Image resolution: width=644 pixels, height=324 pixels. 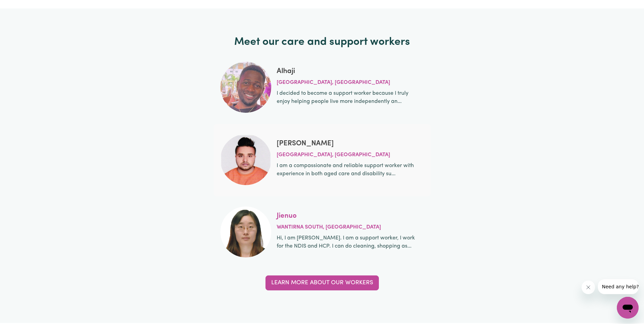 What do you see at coordinates (287, 215) in the screenshot?
I see `a: Jienuo` at bounding box center [287, 215].